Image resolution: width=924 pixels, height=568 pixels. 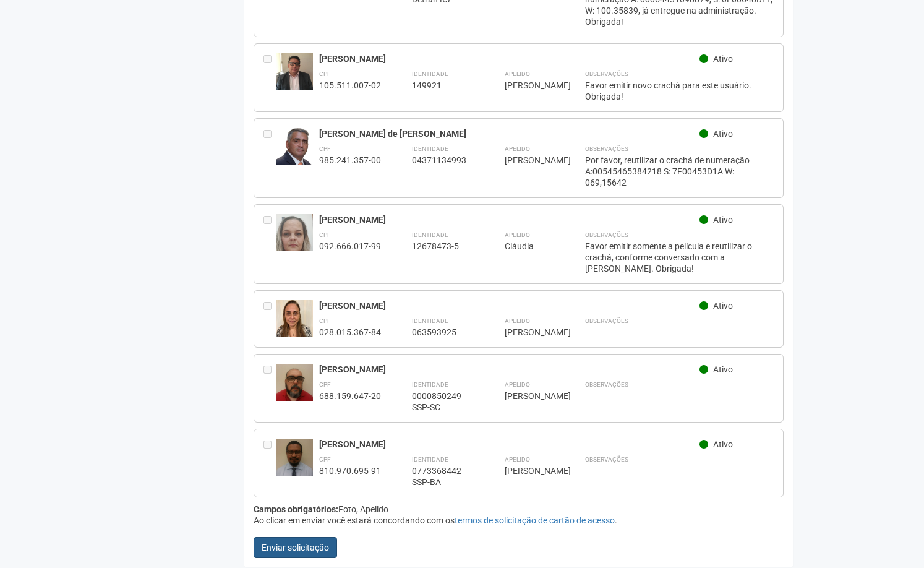 I want to click on div: Cláudia, so click(x=529, y=246).